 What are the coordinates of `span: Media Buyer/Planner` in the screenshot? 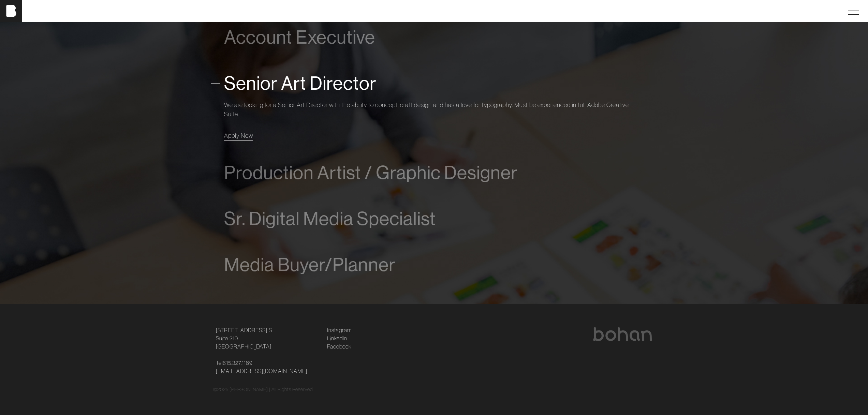 It's located at (310, 265).